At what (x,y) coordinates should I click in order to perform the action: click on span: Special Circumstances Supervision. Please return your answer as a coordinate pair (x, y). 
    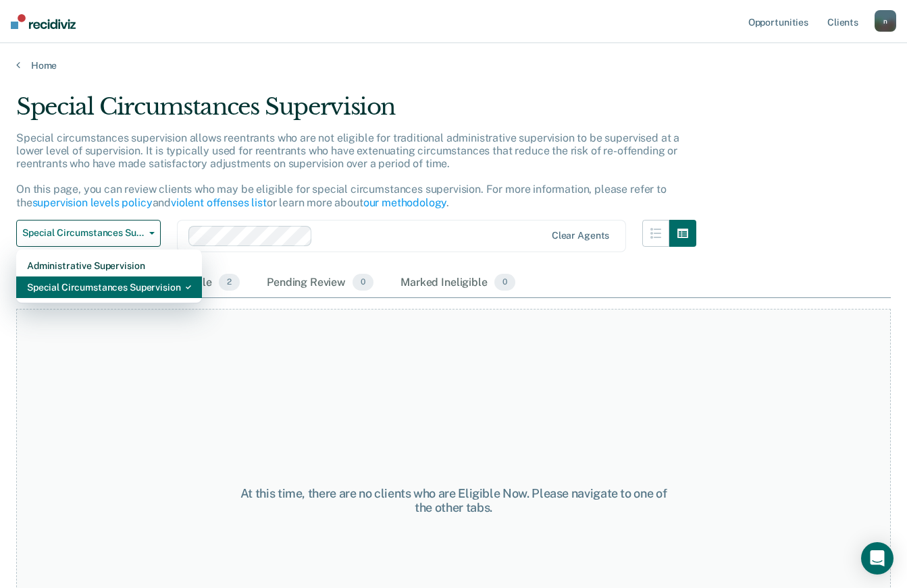
    Looking at the image, I should click on (83, 233).